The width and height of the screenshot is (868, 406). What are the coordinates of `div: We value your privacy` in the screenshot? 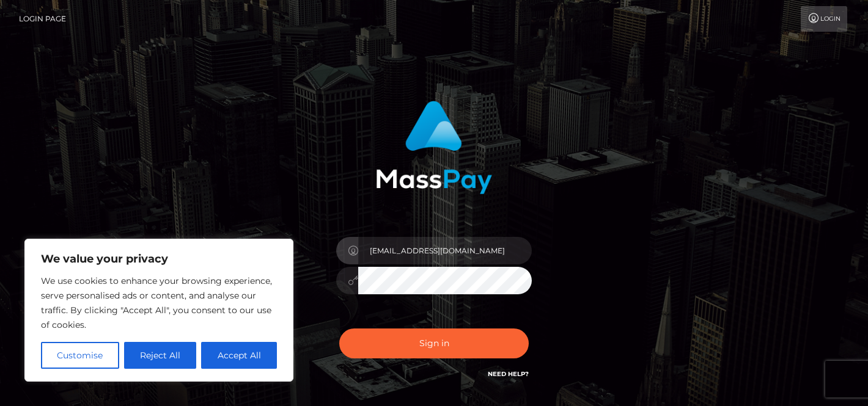 It's located at (159, 311).